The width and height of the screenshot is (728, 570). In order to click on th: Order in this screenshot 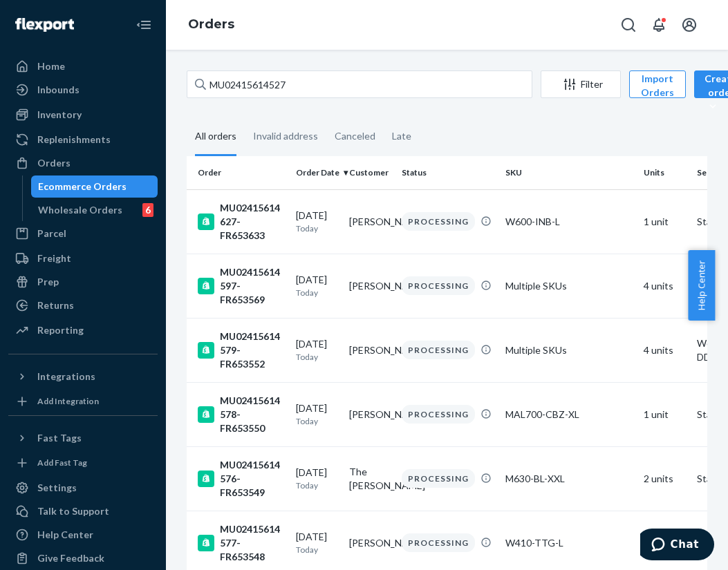, I will do `click(238, 173)`.